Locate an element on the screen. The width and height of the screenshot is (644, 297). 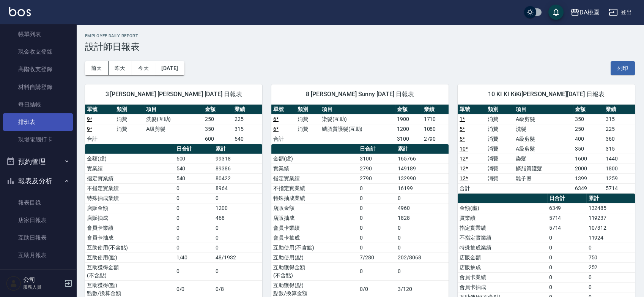
button: 登出 is located at coordinates (620, 12).